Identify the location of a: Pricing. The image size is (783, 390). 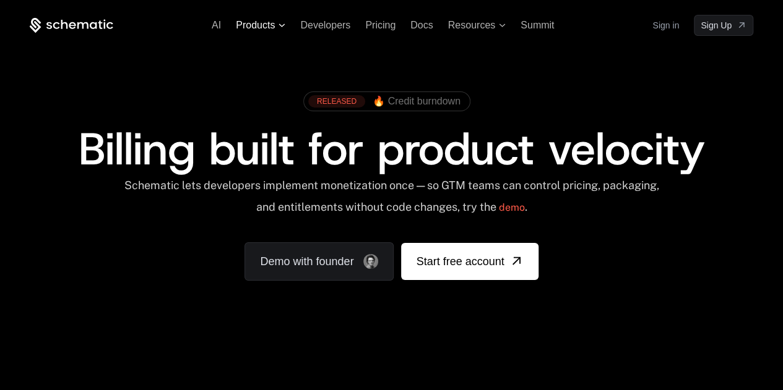
(380, 25).